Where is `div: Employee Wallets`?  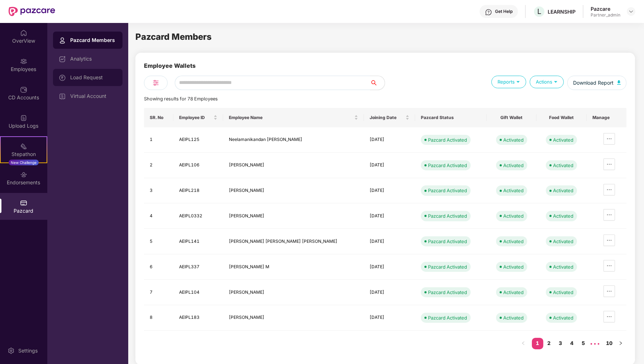
div: Employee Wallets is located at coordinates (170, 68).